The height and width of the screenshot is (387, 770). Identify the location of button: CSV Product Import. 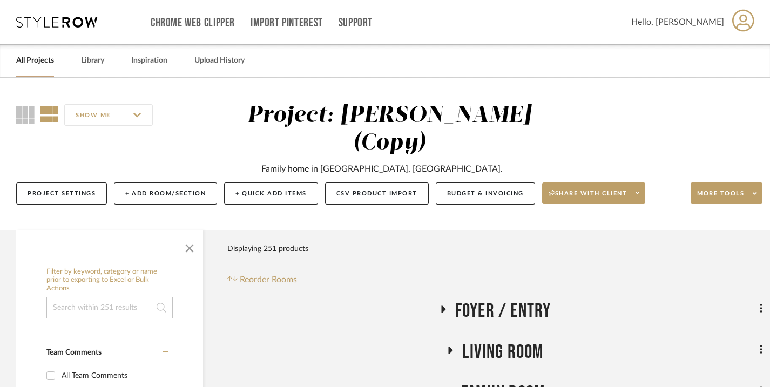
(377, 193).